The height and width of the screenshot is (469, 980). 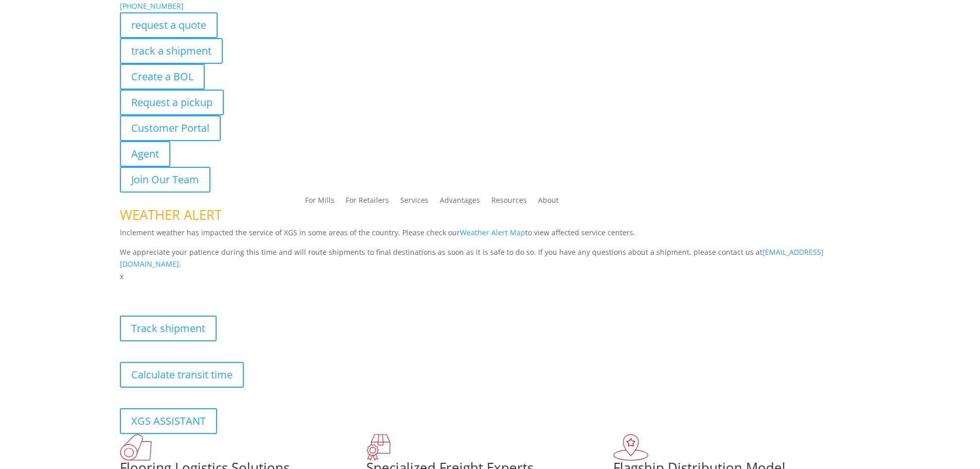 What do you see at coordinates (548, 202) in the screenshot?
I see `a: About` at bounding box center [548, 202].